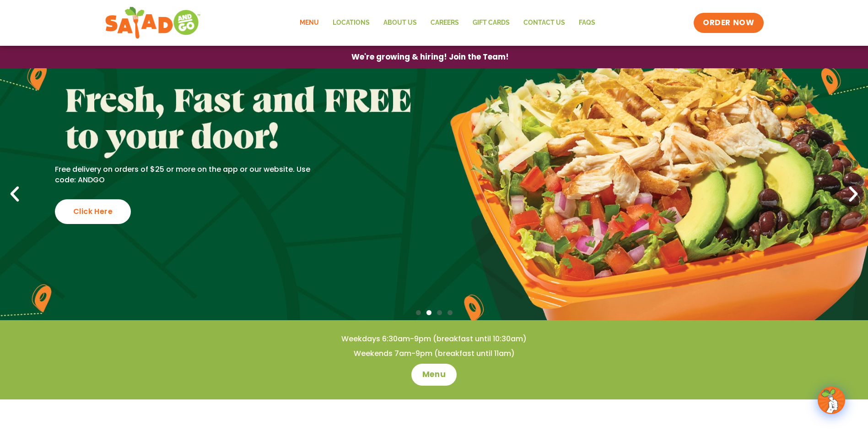  Describe the element at coordinates (445, 23) in the screenshot. I see `a: Careers` at that location.